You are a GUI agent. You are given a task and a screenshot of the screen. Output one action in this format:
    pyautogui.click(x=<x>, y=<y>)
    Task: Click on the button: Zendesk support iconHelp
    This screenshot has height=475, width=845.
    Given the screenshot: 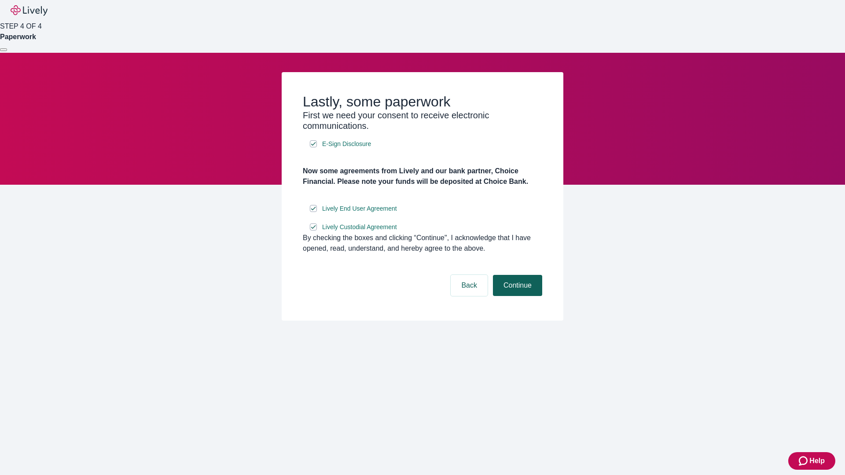 What is the action you would take?
    pyautogui.click(x=812, y=461)
    